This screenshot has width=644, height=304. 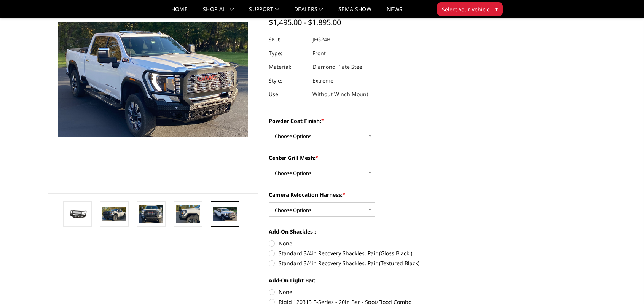 What do you see at coordinates (466, 9) in the screenshot?
I see `span: Select Your Vehicle` at bounding box center [466, 9].